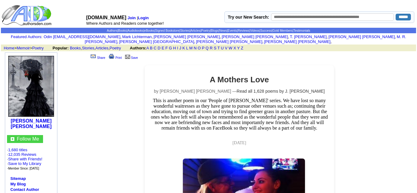 The height and width of the screenshot is (193, 417). Describe the element at coordinates (207, 48) in the screenshot. I see `a: Q` at that location.